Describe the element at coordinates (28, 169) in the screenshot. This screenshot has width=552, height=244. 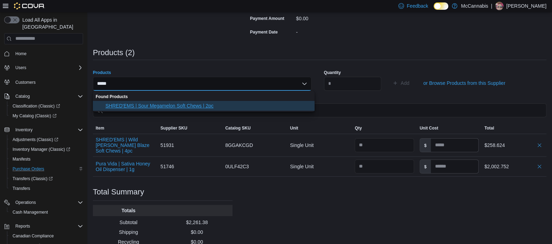
I see `a: Purchase Orders` at that location.